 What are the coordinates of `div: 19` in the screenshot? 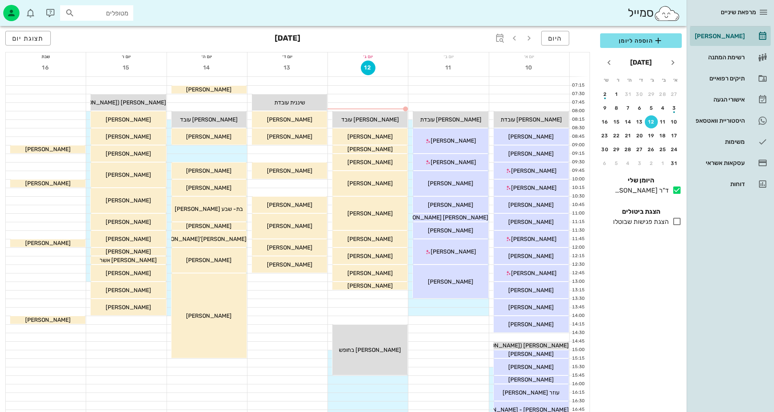 It's located at (652, 136).